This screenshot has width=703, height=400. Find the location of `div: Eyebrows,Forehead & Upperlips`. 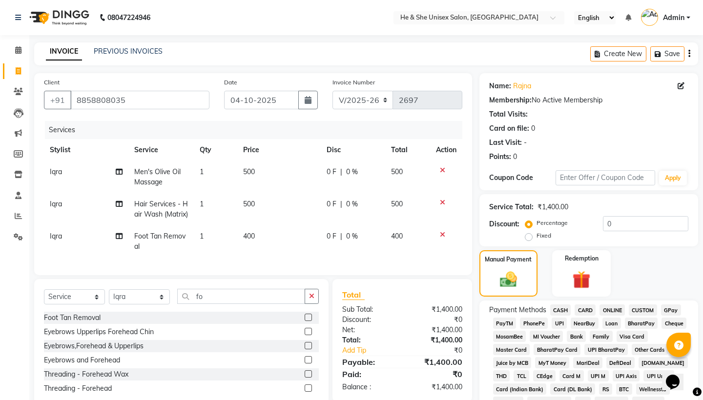

div: Eyebrows,Forehead & Upperlips is located at coordinates (94, 346).